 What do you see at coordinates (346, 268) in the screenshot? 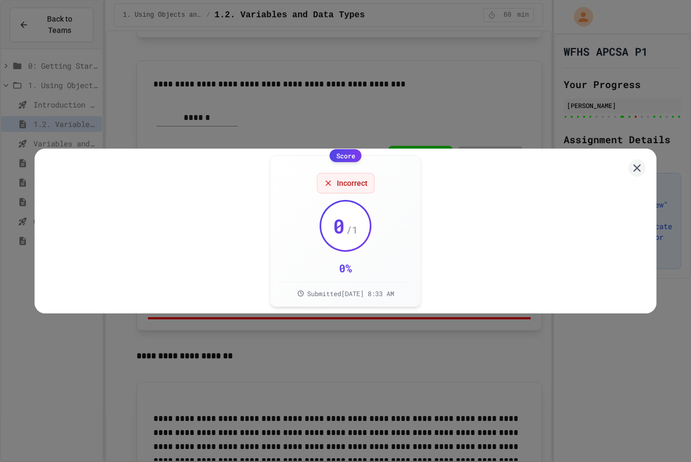
I see `div: 0 %` at bounding box center [346, 268].